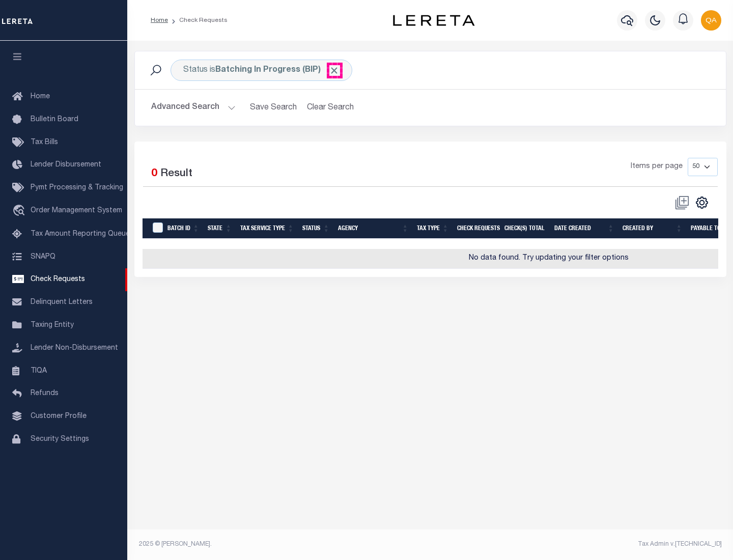 The height and width of the screenshot is (560, 733). I want to click on th: Check(s) Total, so click(525, 228).